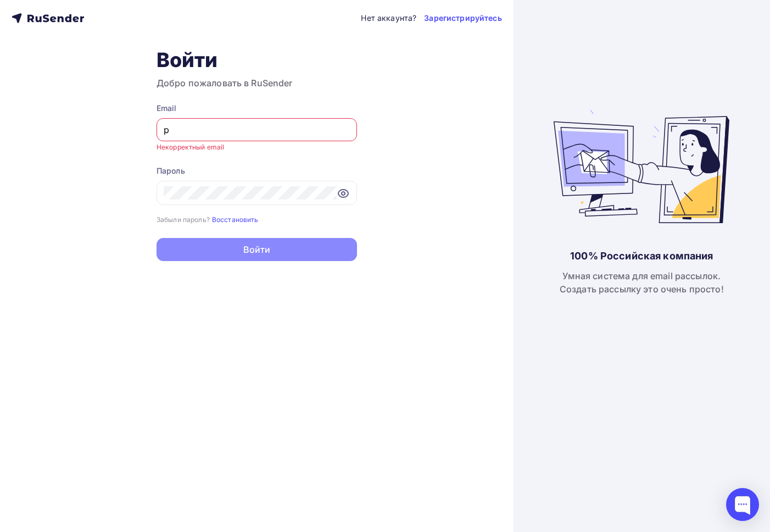 The width and height of the screenshot is (770, 532). What do you see at coordinates (389, 18) in the screenshot?
I see `div: Нет аккаунта?` at bounding box center [389, 18].